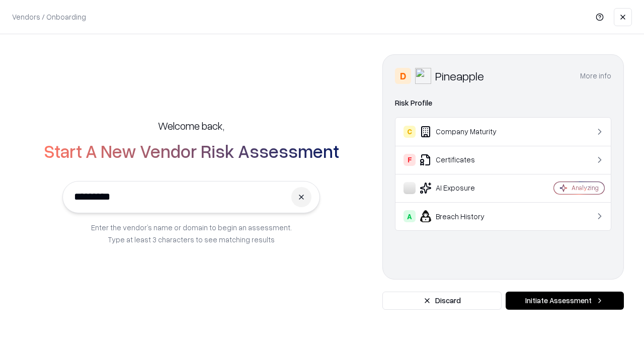  What do you see at coordinates (596, 76) in the screenshot?
I see `button: More info` at bounding box center [596, 76].